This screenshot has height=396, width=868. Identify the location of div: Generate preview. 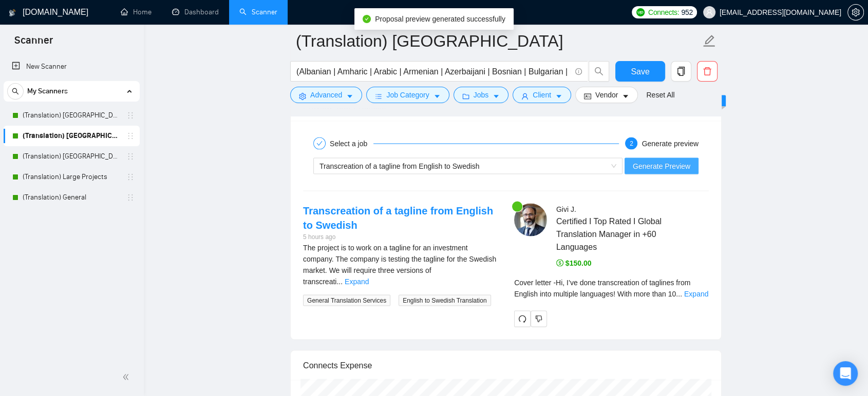
(670, 143).